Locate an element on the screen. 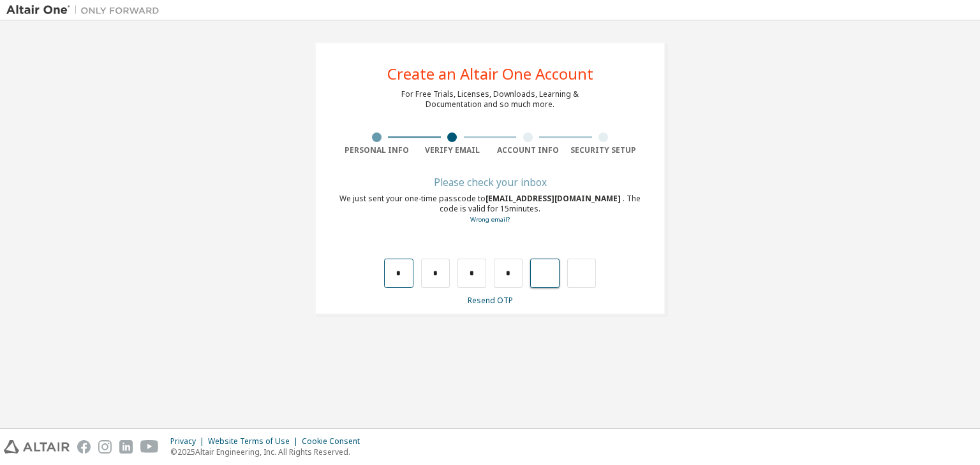 This screenshot has width=980, height=465. img: youtube.svg is located at coordinates (149, 447).